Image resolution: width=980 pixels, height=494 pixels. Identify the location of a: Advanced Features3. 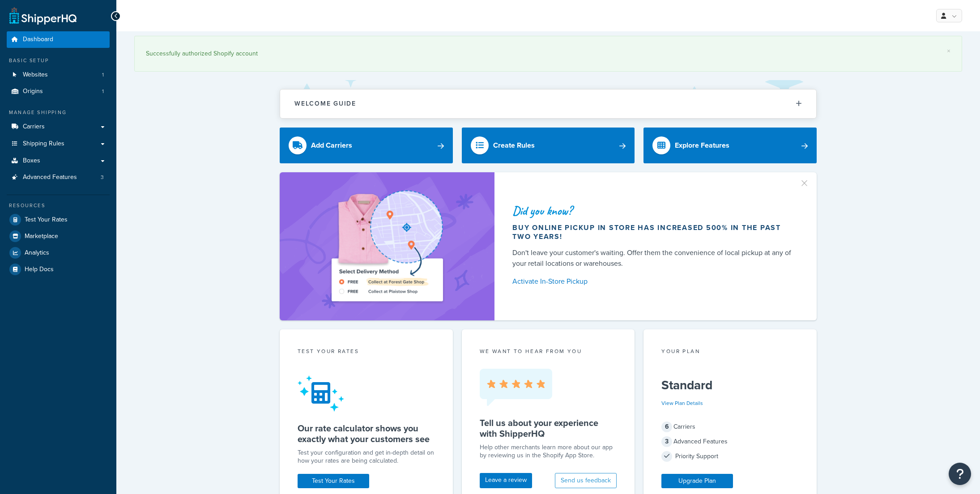
(58, 177).